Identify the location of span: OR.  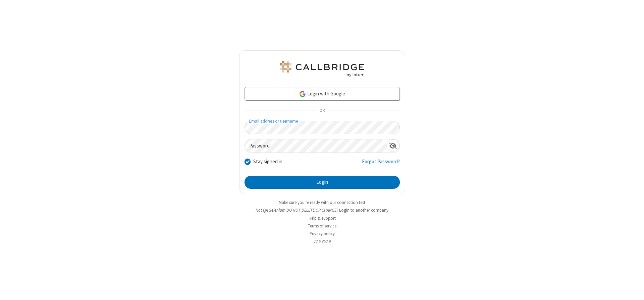
(322, 111).